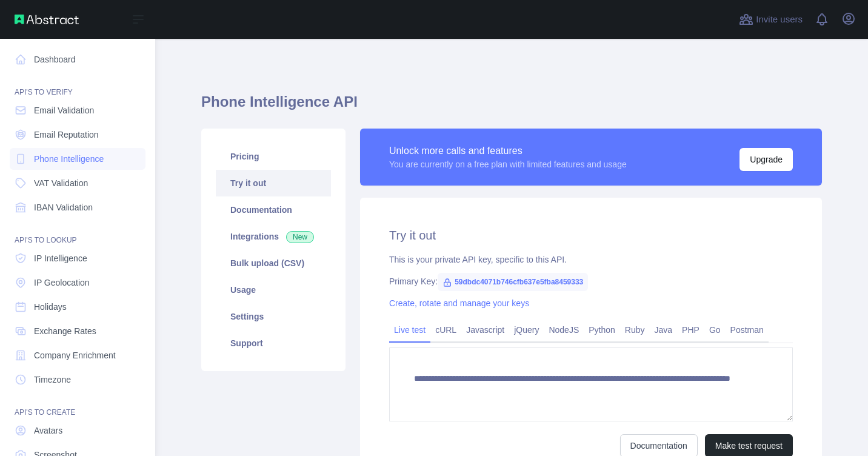  Describe the element at coordinates (273, 317) in the screenshot. I see `a: Settings` at that location.